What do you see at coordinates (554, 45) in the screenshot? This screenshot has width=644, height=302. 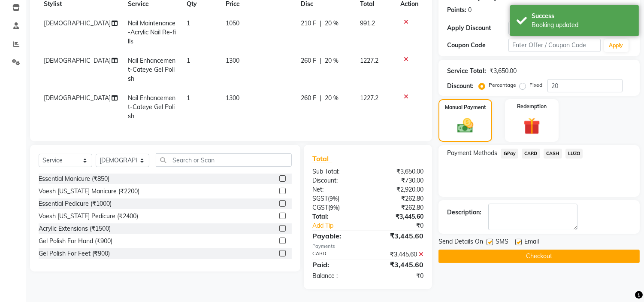 I see `input: Enter Offer / Coupon Code` at bounding box center [554, 45].